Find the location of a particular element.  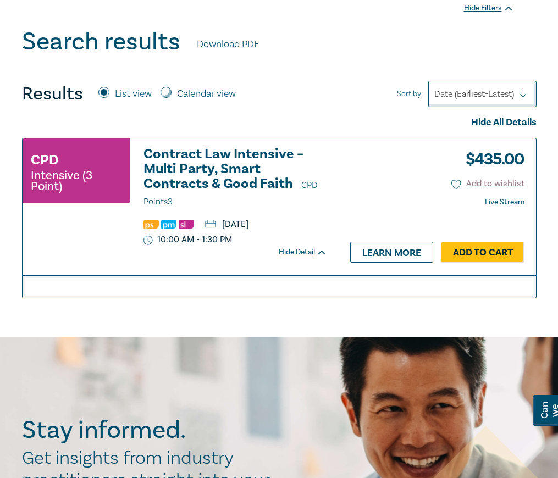

a: Download PDF is located at coordinates (228, 45).